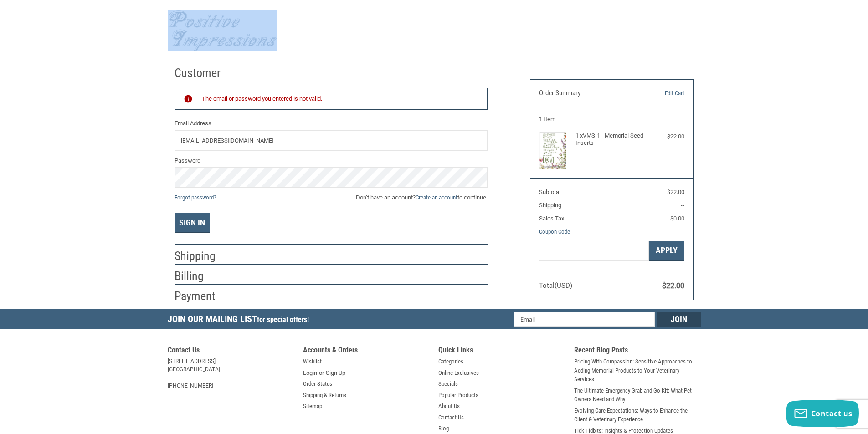 The width and height of the screenshot is (868, 434). I want to click on h4: 1 x VMSI1 - Memorial Seed Inserts, so click(611, 140).